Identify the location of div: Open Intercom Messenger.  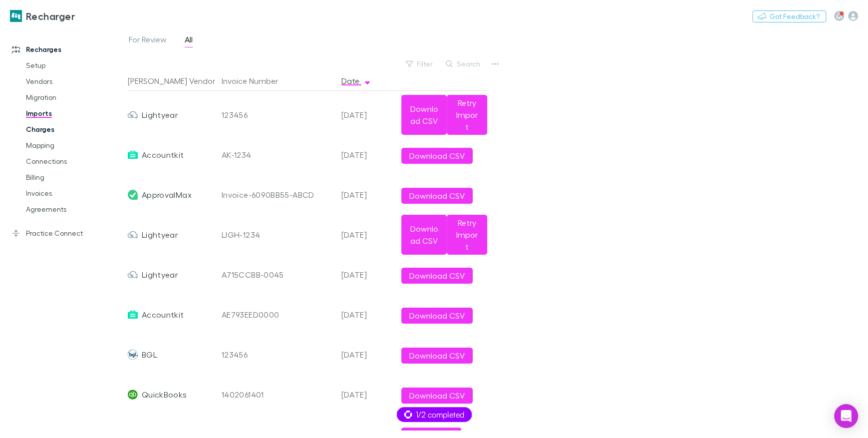
(846, 416).